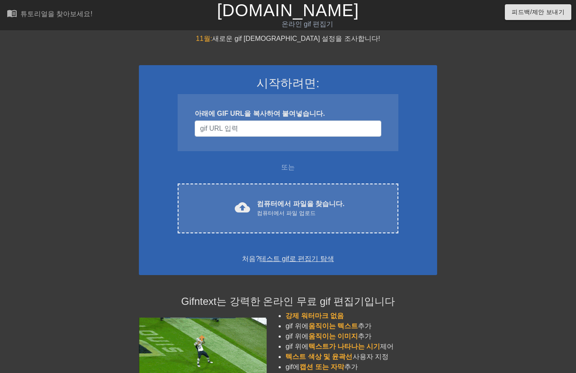 This screenshot has width=576, height=373. What do you see at coordinates (12, 13) in the screenshot?
I see `span: menu_book` at bounding box center [12, 13].